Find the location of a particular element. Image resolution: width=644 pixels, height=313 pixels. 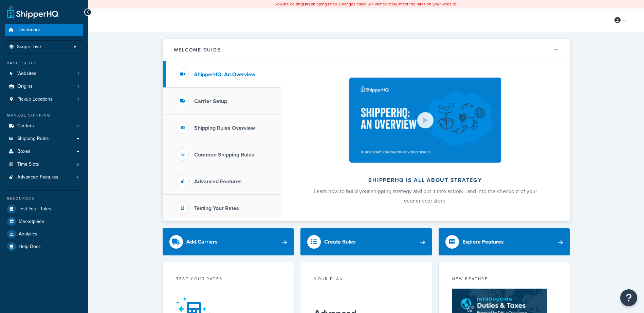

a: Marketplace is located at coordinates (44, 221).